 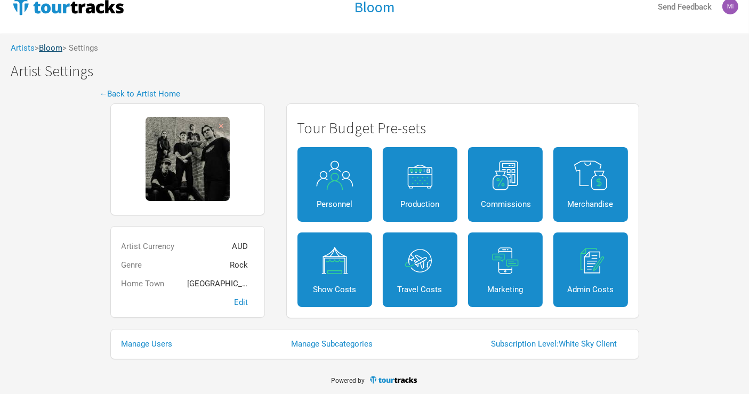 What do you see at coordinates (420, 185) in the screenshot?
I see `a: Production` at bounding box center [420, 185].